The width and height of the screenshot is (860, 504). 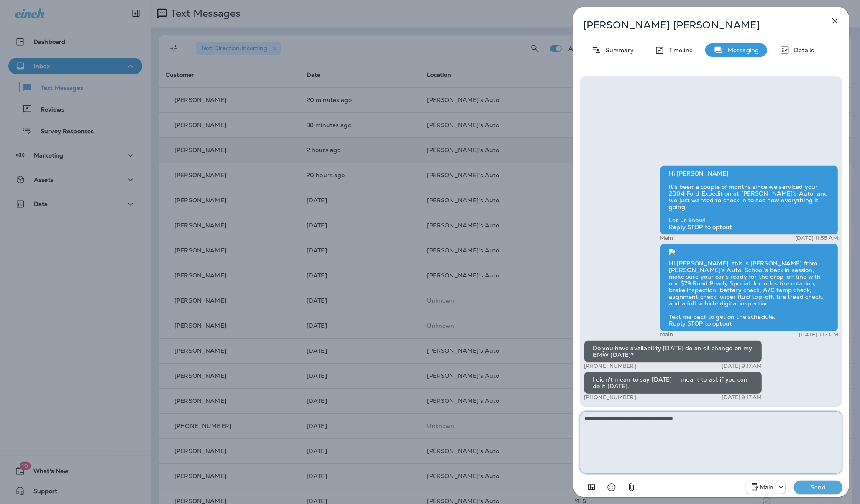 I want to click on p: Details, so click(x=802, y=50).